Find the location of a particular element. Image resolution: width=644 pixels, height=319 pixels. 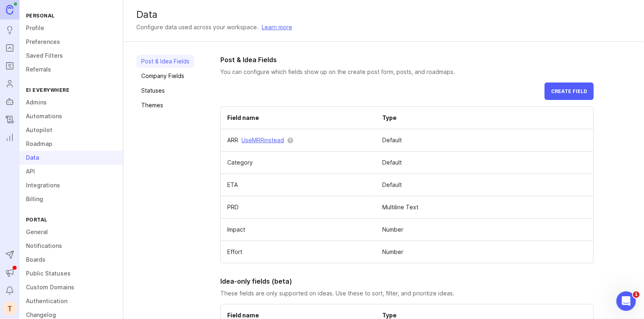

a: Profile is located at coordinates (71, 28).